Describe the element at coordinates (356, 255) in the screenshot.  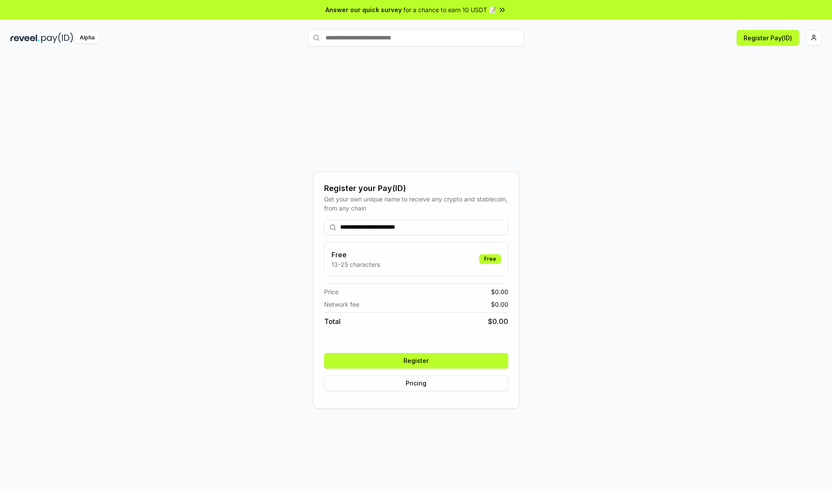
I see `h3: Free` at that location.